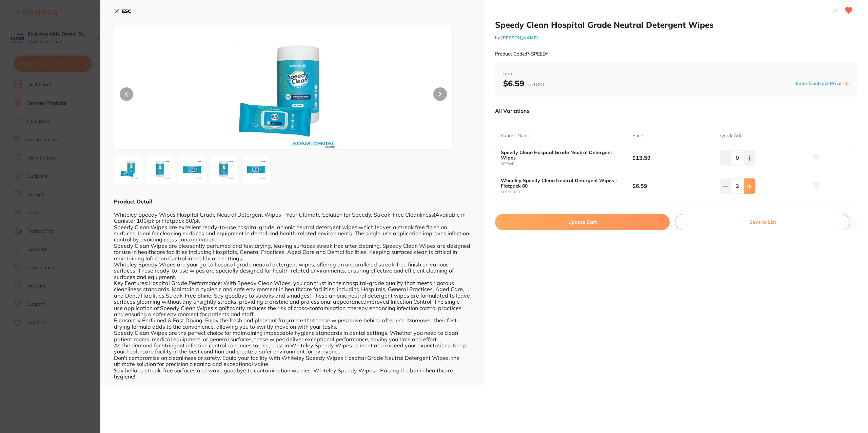  Describe the element at coordinates (512, 111) in the screenshot. I see `p: All Variations` at that location.